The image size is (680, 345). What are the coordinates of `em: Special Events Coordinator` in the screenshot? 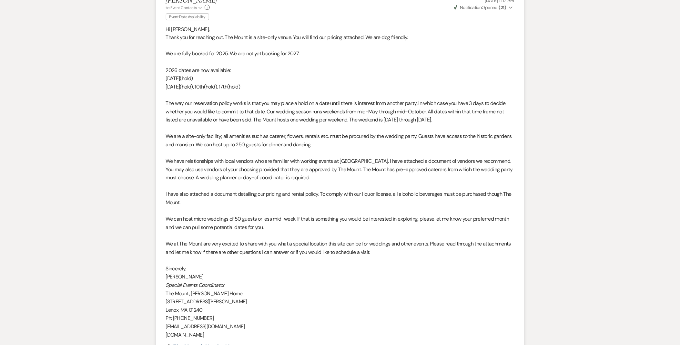 It's located at (195, 285).